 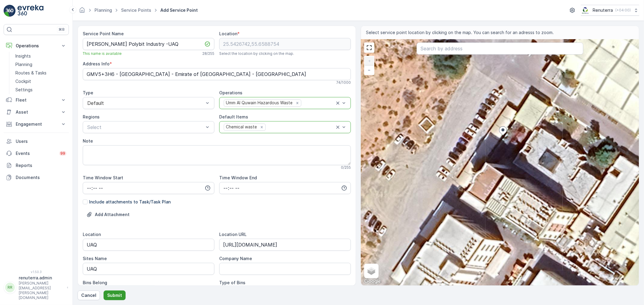 I want to click on a: Cockpit, so click(x=41, y=81).